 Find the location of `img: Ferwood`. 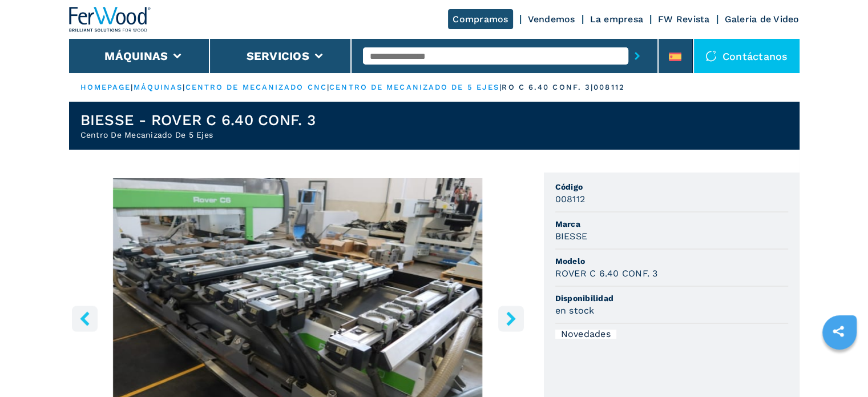

img: Ferwood is located at coordinates (110, 19).